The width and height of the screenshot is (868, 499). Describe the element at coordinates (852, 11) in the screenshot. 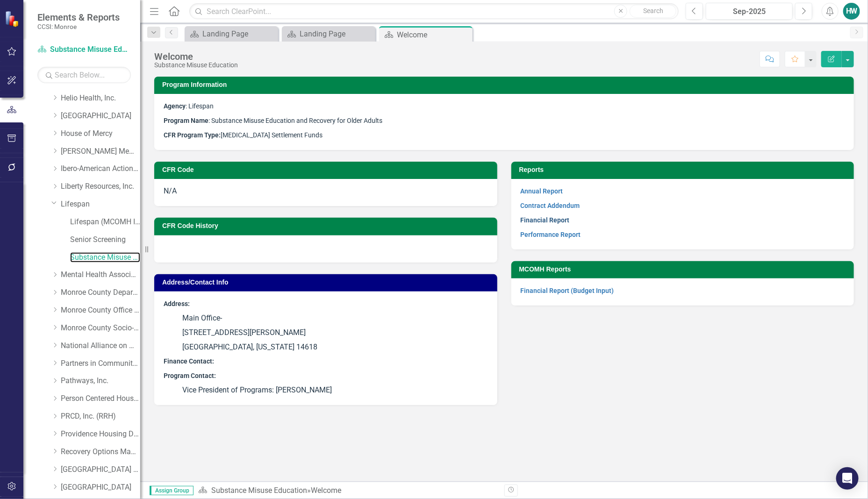

I see `div: HW` at that location.